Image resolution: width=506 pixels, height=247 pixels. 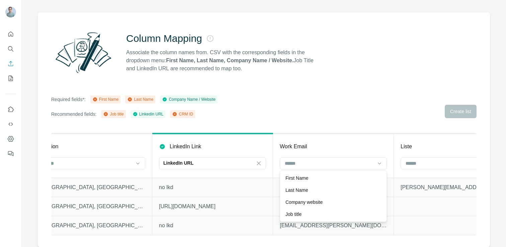 I want to click on div: Company Name / Website, so click(x=189, y=99).